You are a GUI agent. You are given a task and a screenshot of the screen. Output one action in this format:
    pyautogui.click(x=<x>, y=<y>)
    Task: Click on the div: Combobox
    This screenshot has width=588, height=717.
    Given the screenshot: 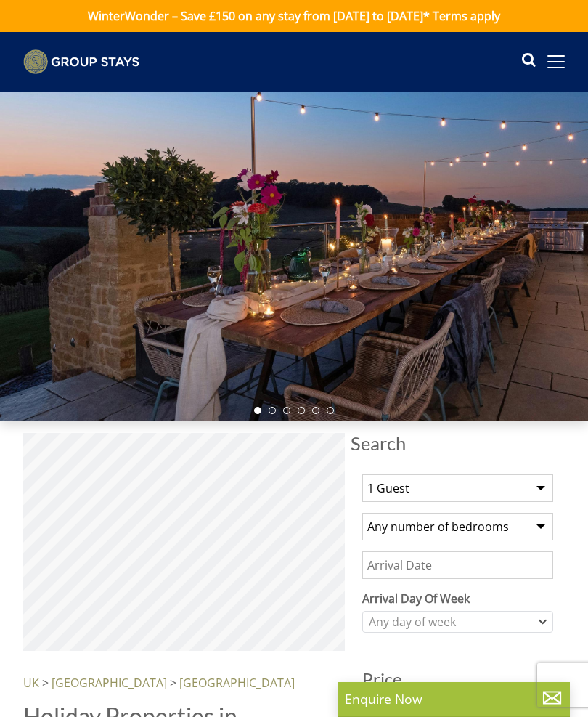 What is the action you would take?
    pyautogui.click(x=458, y=622)
    